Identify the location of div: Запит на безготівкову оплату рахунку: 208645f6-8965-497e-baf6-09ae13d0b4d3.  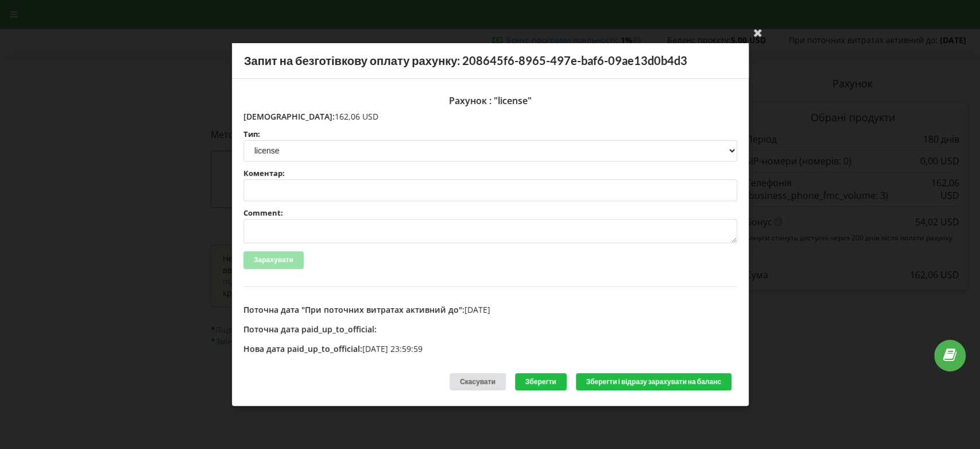
(490, 61).